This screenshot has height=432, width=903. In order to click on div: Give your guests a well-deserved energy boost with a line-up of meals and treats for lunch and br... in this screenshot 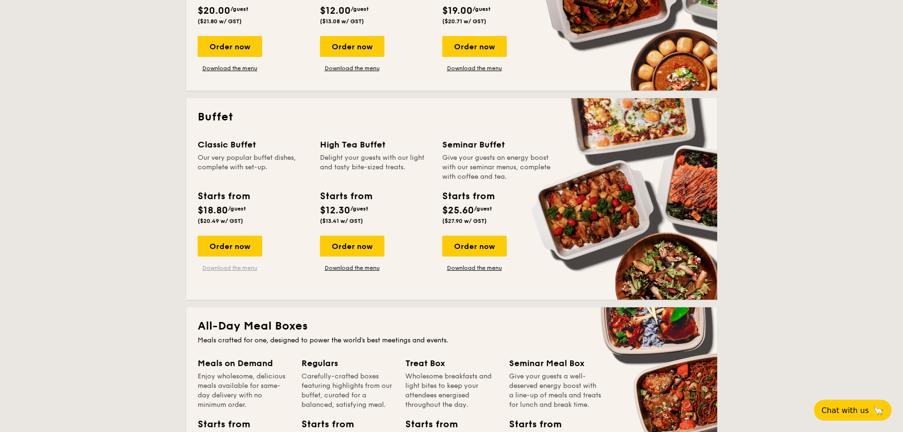, I will do `click(555, 391)`.